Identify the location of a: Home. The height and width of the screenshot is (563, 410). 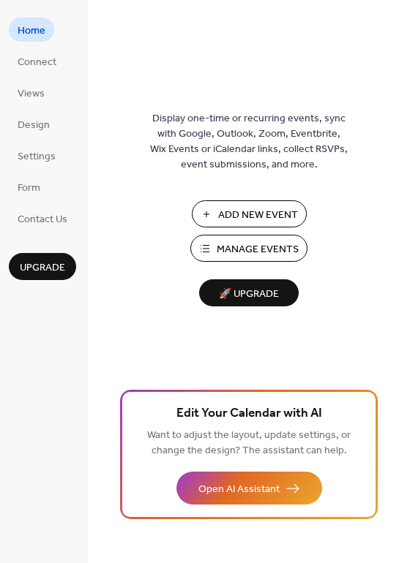
(31, 29).